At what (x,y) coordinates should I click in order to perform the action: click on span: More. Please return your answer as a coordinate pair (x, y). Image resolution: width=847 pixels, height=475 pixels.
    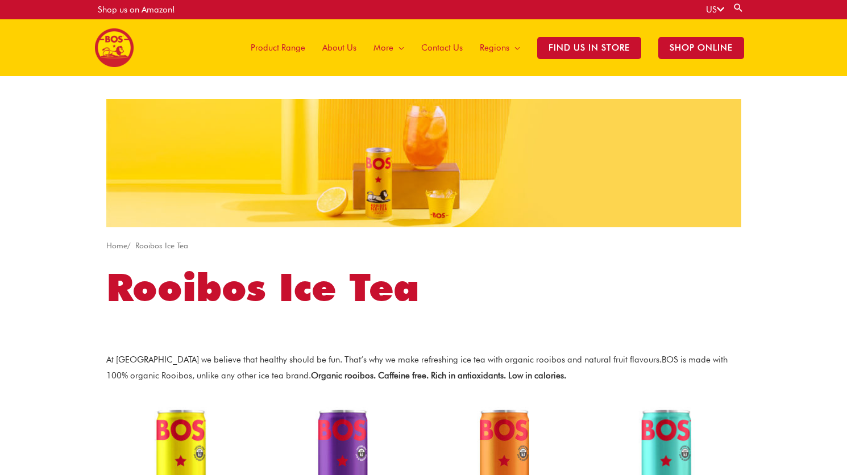
    Looking at the image, I should click on (383, 48).